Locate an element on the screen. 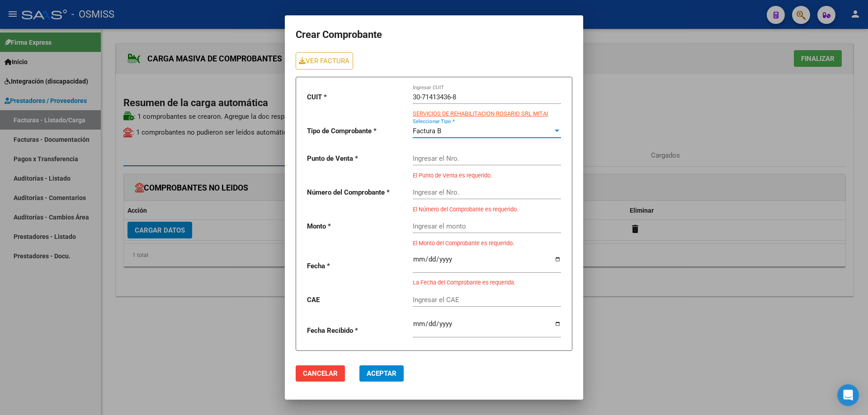  p: Fecha Recibido * is located at coordinates (356, 330).